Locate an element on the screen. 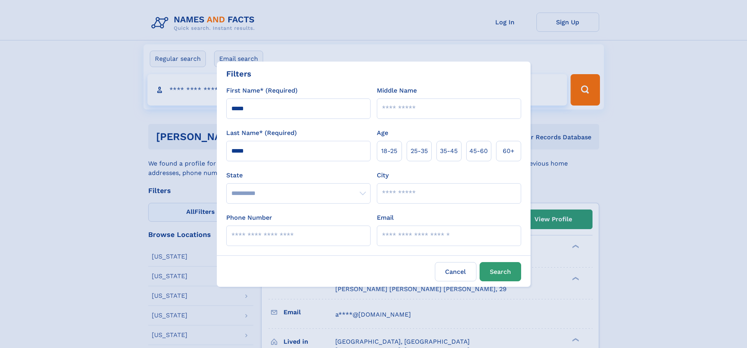 The height and width of the screenshot is (348, 747). label: Phone Number is located at coordinates (249, 218).